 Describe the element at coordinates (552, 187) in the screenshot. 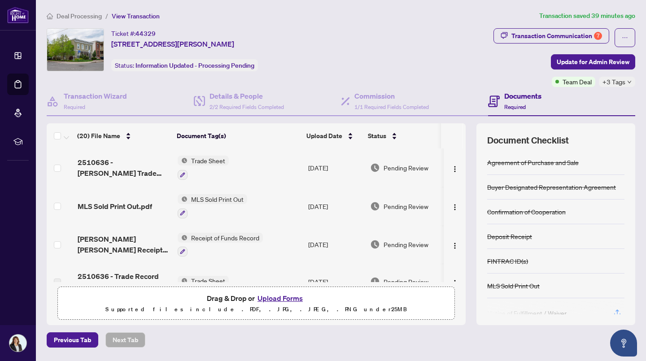

I see `div: Buyer Designated Representation Agreement` at that location.